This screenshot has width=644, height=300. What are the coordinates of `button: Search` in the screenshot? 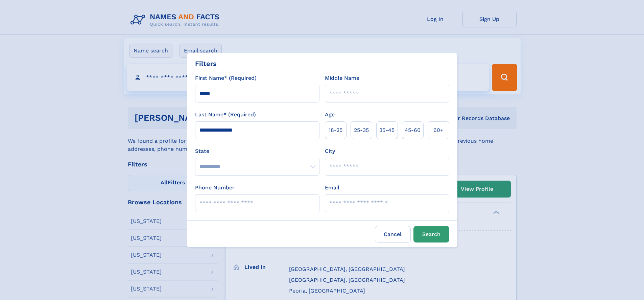 It's located at (431, 234).